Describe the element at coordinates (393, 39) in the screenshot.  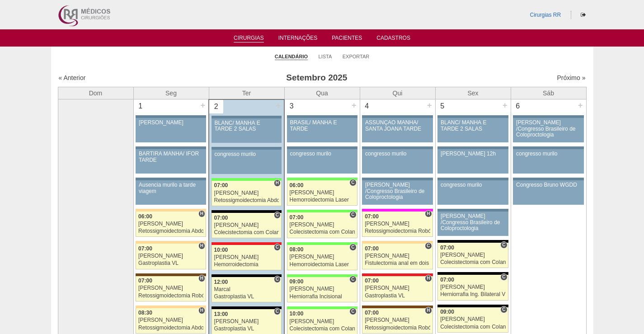
I see `a: Cadastros` at that location.